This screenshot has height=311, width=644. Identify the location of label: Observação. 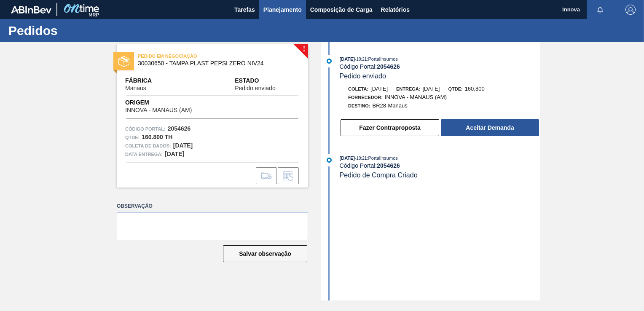
(212, 206).